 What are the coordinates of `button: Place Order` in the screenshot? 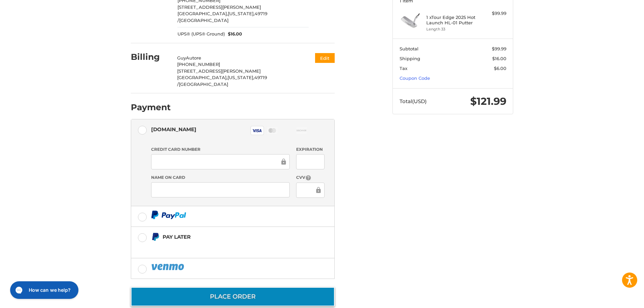 It's located at (233, 296).